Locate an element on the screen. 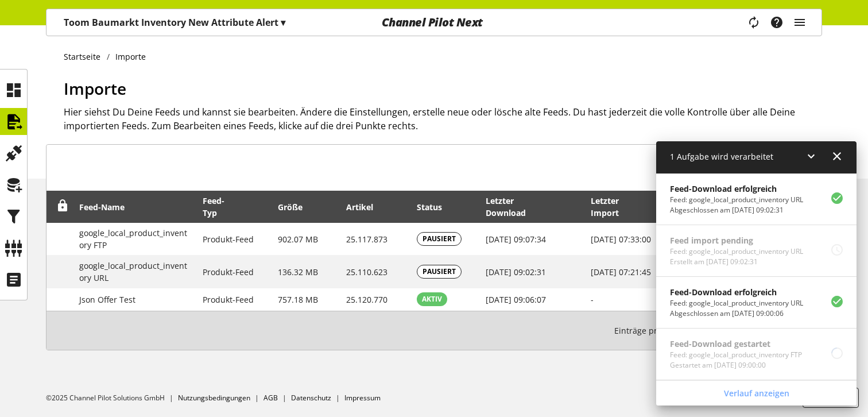 Image resolution: width=868 pixels, height=417 pixels. span: google_local_product_inventory FTP is located at coordinates (133, 239).